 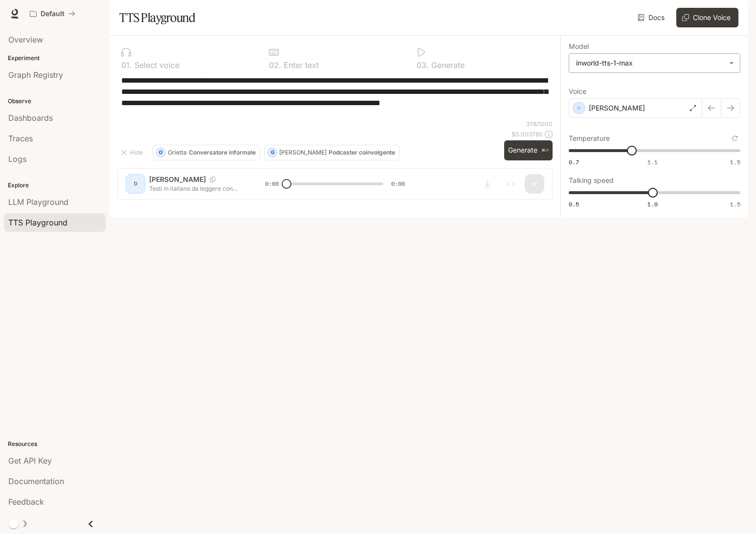 I want to click on p: 0 3 ., so click(x=422, y=65).